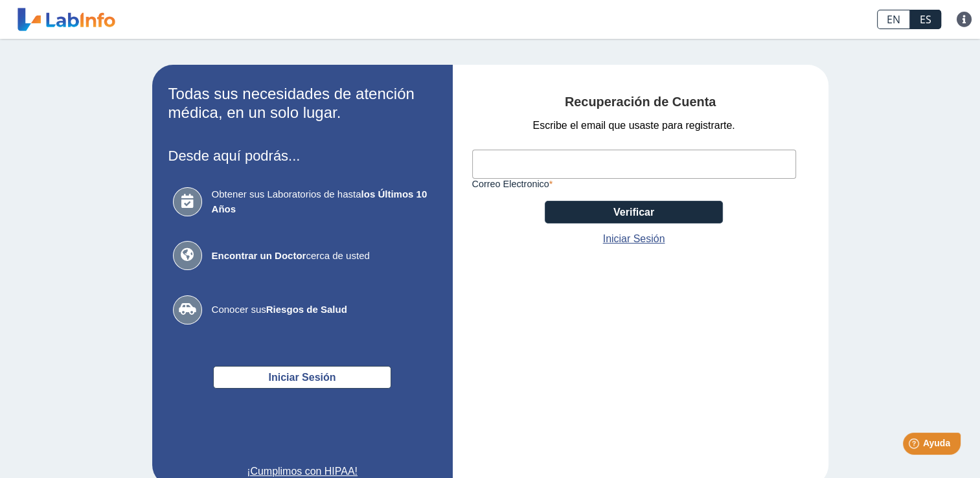  I want to click on span: Ayuda, so click(72, 15).